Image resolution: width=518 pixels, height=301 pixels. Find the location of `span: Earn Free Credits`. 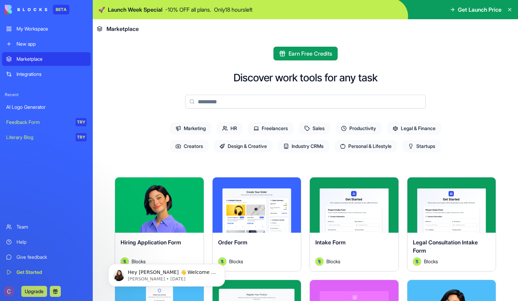

span: Earn Free Credits is located at coordinates (310, 54).